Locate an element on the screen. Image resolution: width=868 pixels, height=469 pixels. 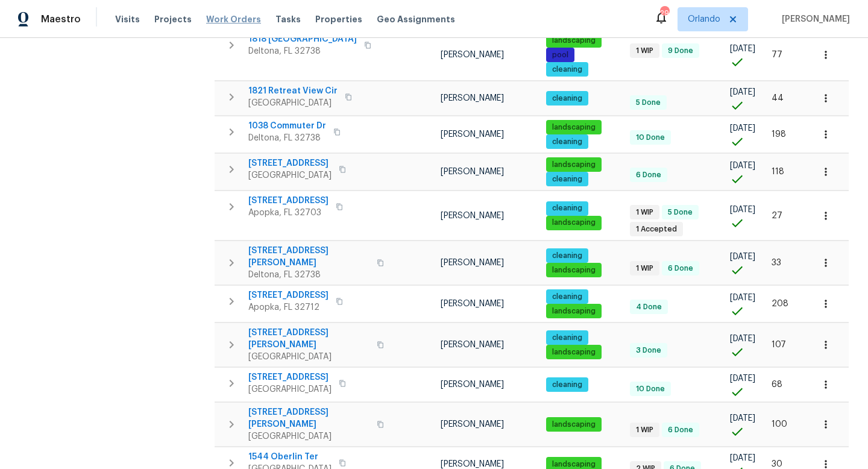
span: 27 is located at coordinates (777, 216).